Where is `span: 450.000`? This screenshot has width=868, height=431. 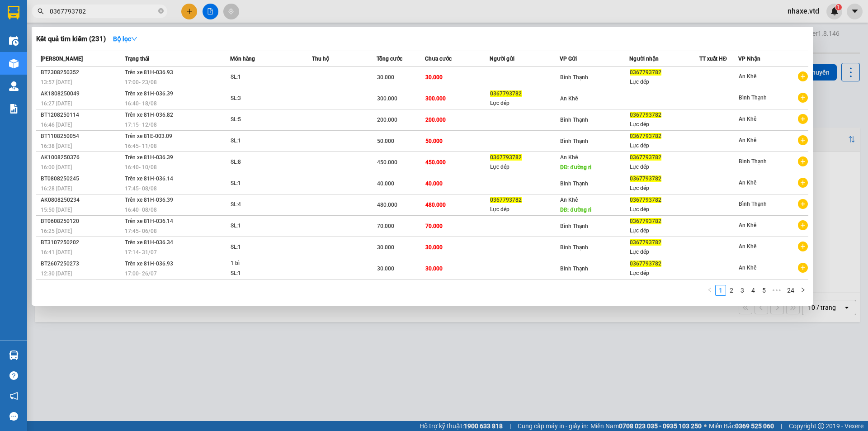
span: 450.000 is located at coordinates (435, 162).